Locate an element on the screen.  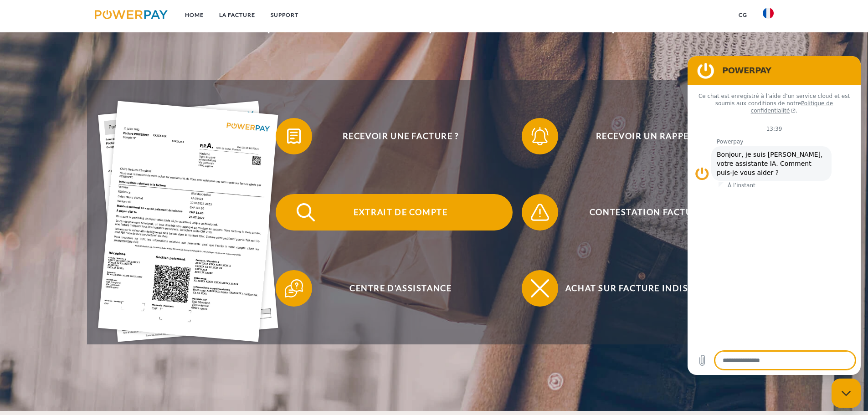
svg: (s’ouvre dans un nouvel onglet) is located at coordinates (105, 54).